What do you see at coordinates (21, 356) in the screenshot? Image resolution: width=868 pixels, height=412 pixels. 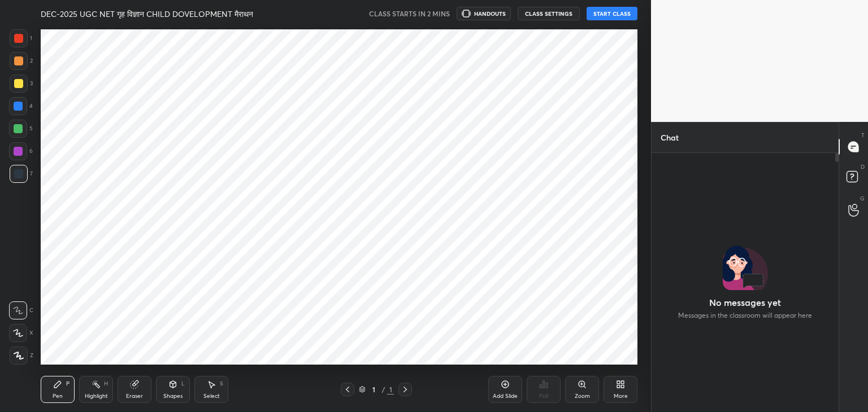 I see `div: Z` at bounding box center [21, 356].